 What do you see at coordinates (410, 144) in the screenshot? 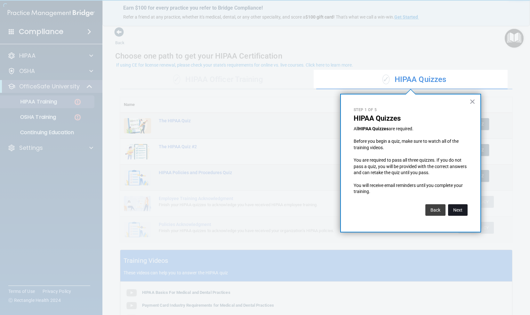
I see `p: Before you begin a quiz, make sure to watch all of the training videos.` at bounding box center [410, 144].